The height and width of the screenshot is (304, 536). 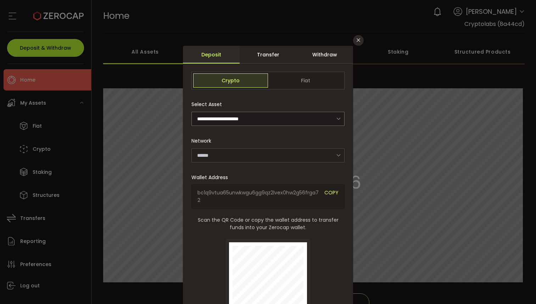 I want to click on div: Withdraw, so click(x=325, y=55).